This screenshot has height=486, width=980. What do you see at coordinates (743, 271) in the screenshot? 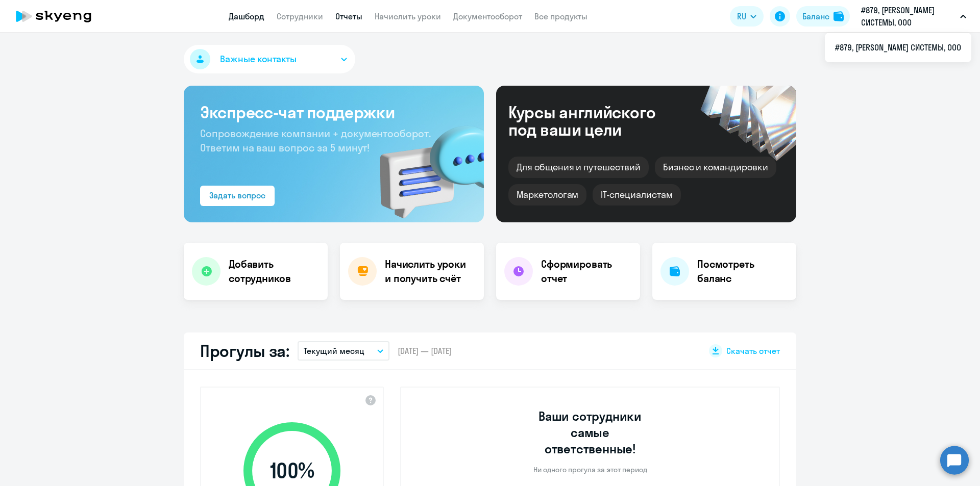
I see `h4: Посмотреть баланс` at bounding box center [743, 271].